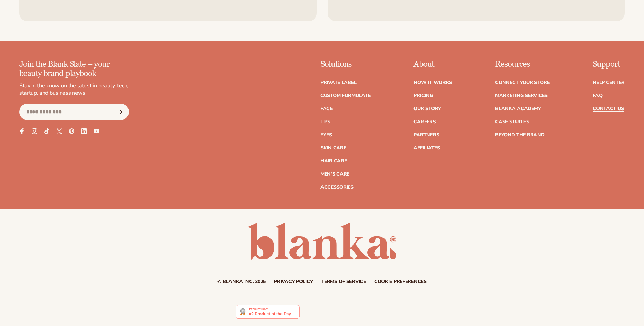  Describe the element at coordinates (608, 65) in the screenshot. I see `p: Support` at that location.